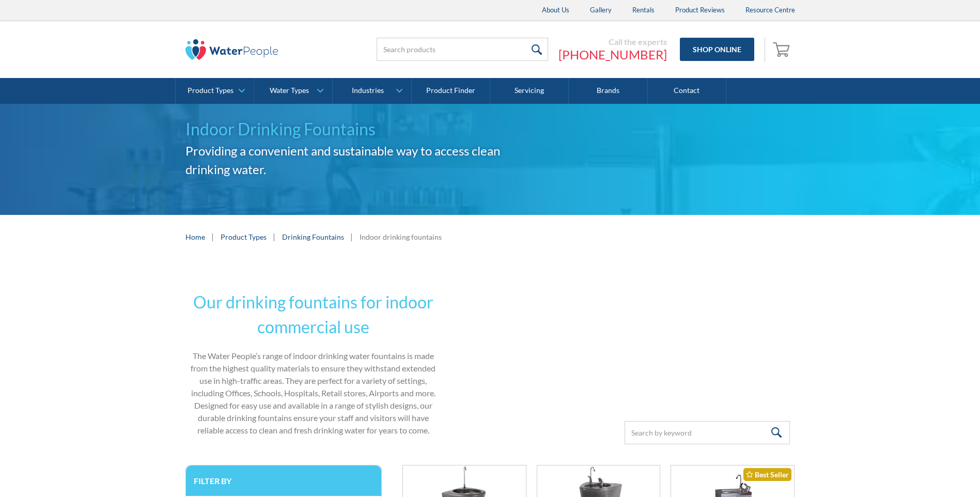 The width and height of the screenshot is (980, 497). Describe the element at coordinates (371, 91) in the screenshot. I see `a: Industries` at that location.